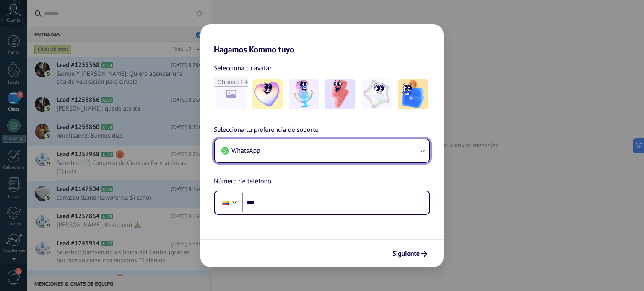  Describe the element at coordinates (340, 94) in the screenshot. I see `img: -3.jpeg` at that location.